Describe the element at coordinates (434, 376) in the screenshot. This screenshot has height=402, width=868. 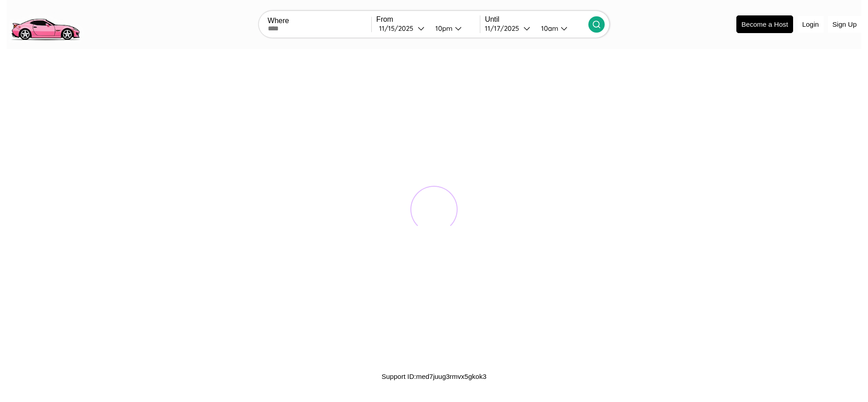
I see `p: Support ID: med7juug3rmvx5gkok3` at that location.